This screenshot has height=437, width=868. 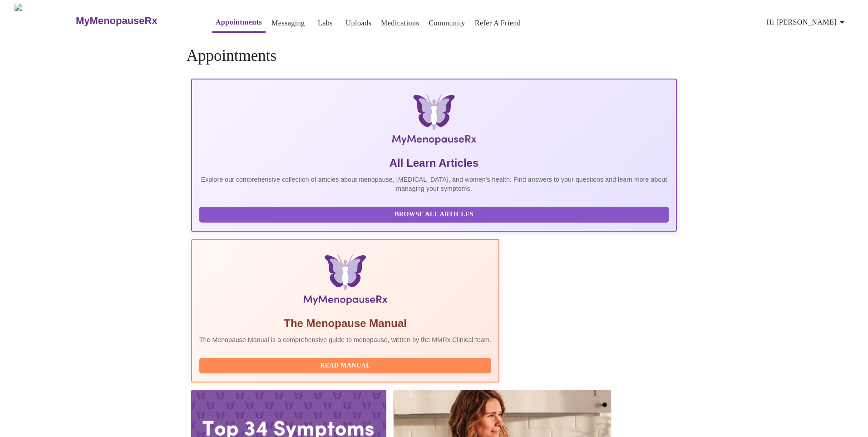 What do you see at coordinates (434, 214) in the screenshot?
I see `span: Browse All Articles` at bounding box center [434, 214].